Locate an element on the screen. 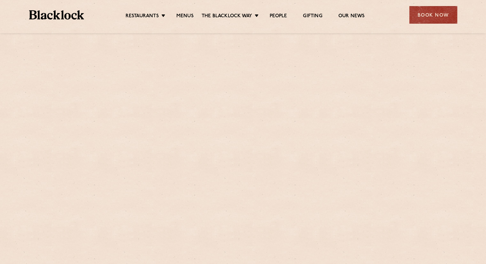 Image resolution: width=486 pixels, height=264 pixels. a: The Blacklock Way is located at coordinates (227, 17).